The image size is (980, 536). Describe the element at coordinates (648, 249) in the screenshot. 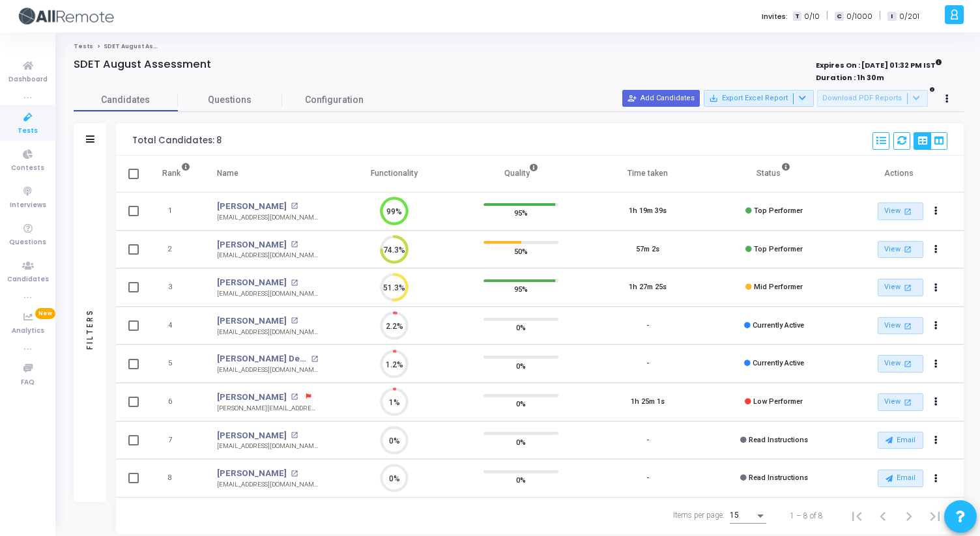

I see `div: 57m 2s` at that location.